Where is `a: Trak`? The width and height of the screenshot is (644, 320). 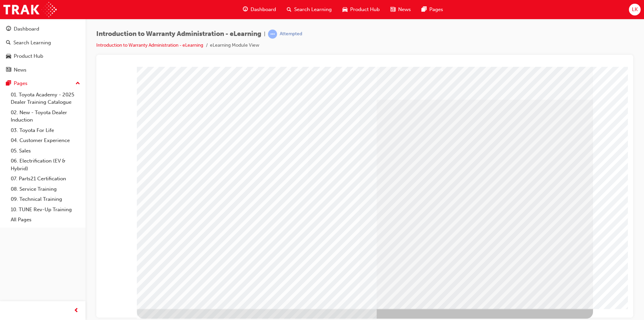
a: Trak is located at coordinates (30, 10).